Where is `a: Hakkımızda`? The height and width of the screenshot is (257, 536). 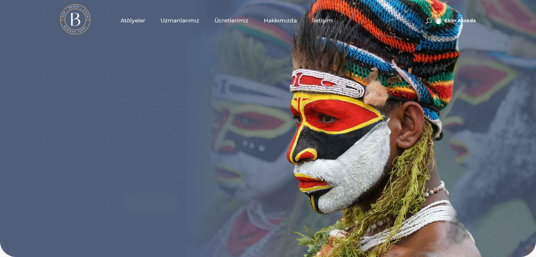 a: Hakkımızda is located at coordinates (280, 20).